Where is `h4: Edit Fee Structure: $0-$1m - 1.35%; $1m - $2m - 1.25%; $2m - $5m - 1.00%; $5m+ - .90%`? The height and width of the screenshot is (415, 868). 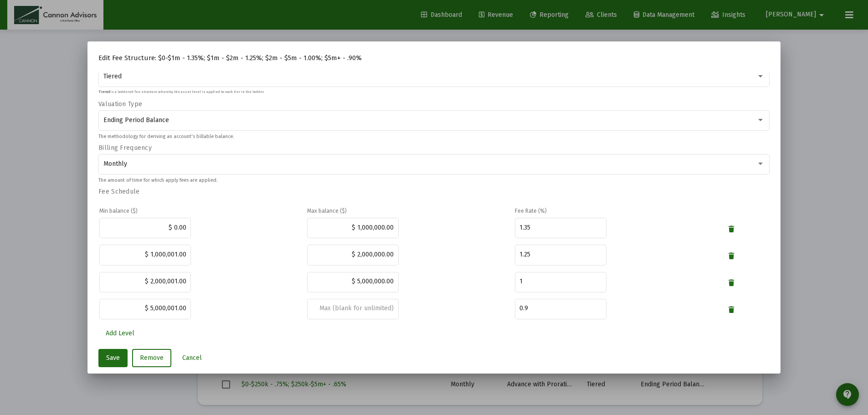
h4: Edit Fee Structure: $0-$1m - 1.35%; $1m - $2m - 1.25%; $2m - $5m - 1.00%; $5m+ - .90% is located at coordinates (434, 58).